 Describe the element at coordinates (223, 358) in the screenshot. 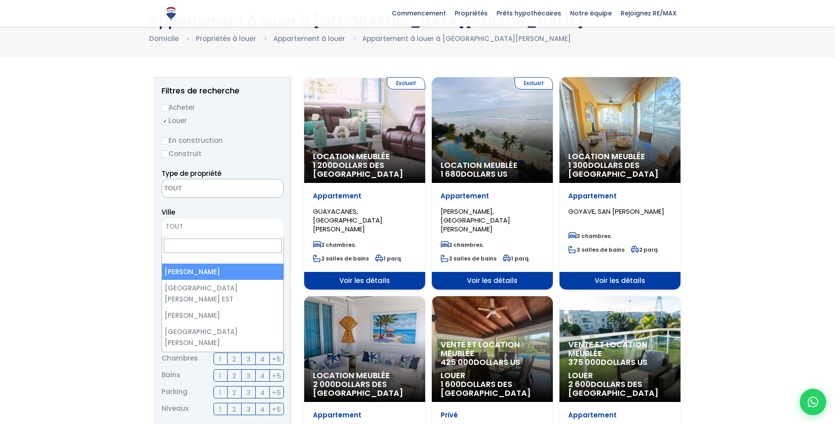

I see `li: AZUA` at that location.